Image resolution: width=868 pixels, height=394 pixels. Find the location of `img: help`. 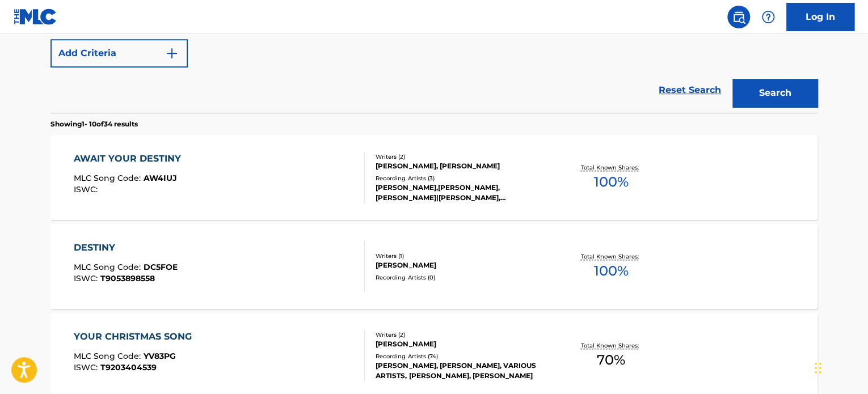

img: help is located at coordinates (768, 17).